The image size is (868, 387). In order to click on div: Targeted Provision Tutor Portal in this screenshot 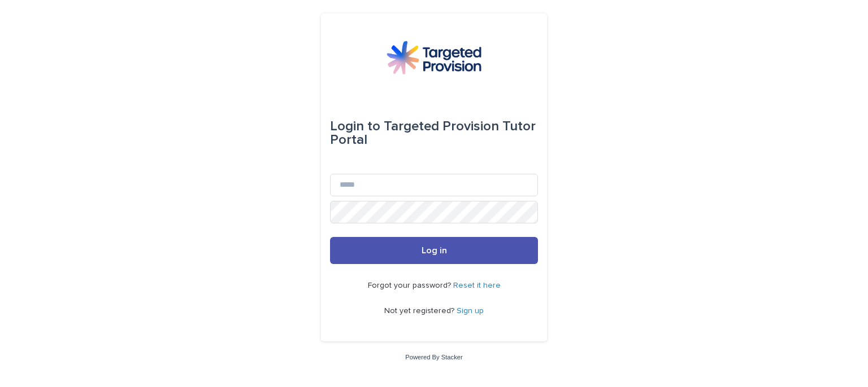, I will do `click(434, 133)`.